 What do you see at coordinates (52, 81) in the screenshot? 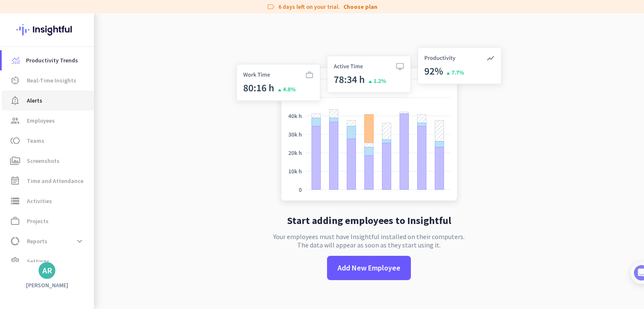
I see `span: Real-Time Insights` at bounding box center [52, 81].